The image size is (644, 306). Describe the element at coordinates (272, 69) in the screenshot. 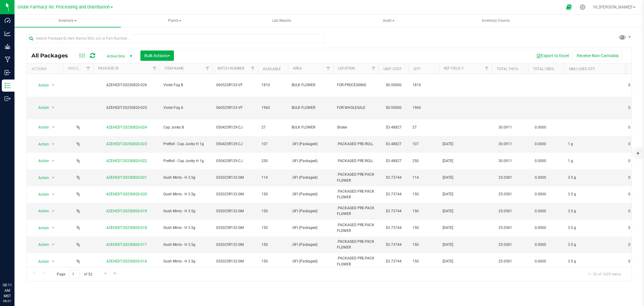

I see `a: Available` at that location.